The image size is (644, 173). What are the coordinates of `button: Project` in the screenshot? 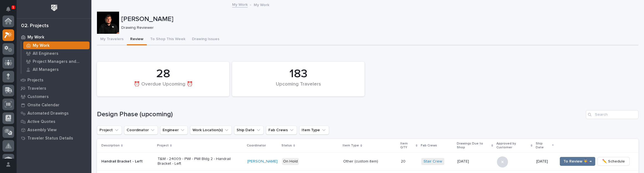 It's located at (109, 130).